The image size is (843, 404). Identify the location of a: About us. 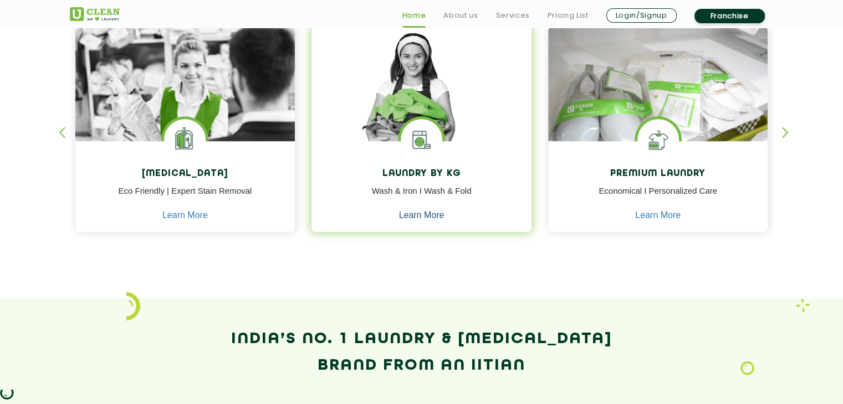
(460, 16).